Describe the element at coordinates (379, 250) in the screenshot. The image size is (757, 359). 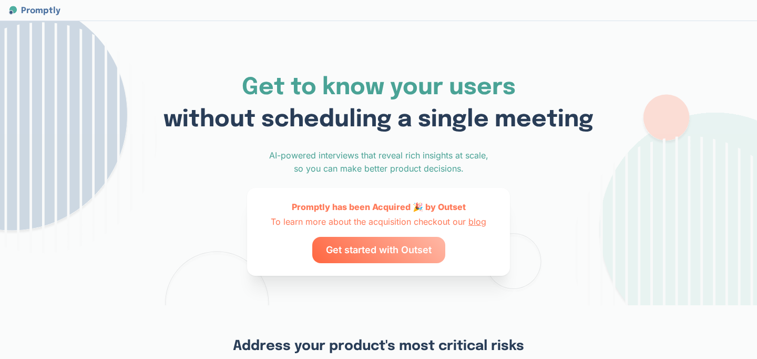
I see `a: Get started with Outset` at that location.